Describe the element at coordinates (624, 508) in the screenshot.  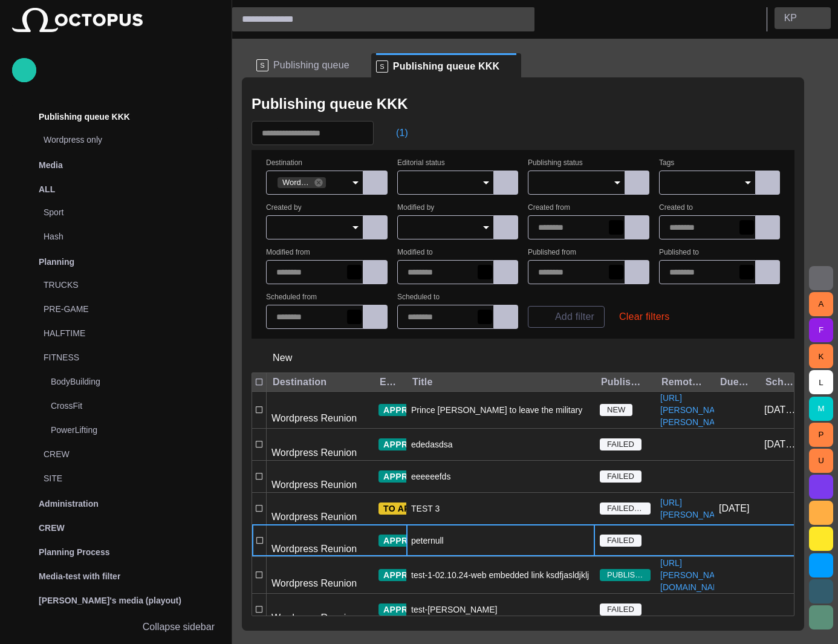
I see `span: FAILED TO UN-PUBLISH` at that location.